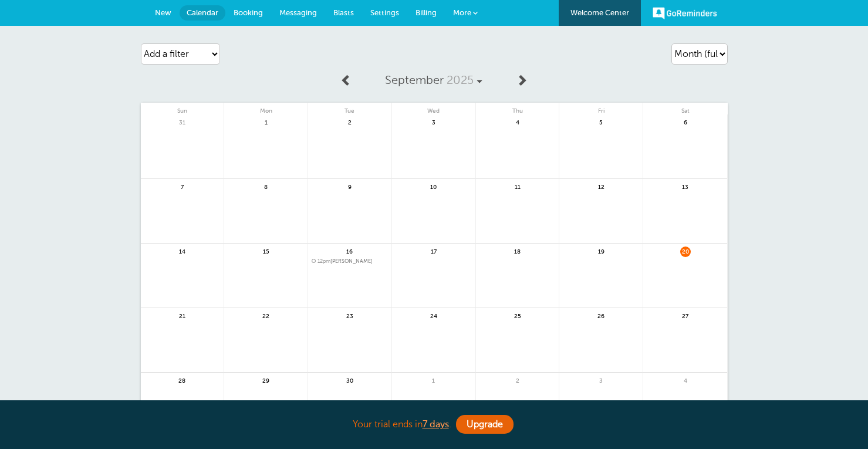 The width and height of the screenshot is (868, 449). I want to click on span: Blasts, so click(344, 12).